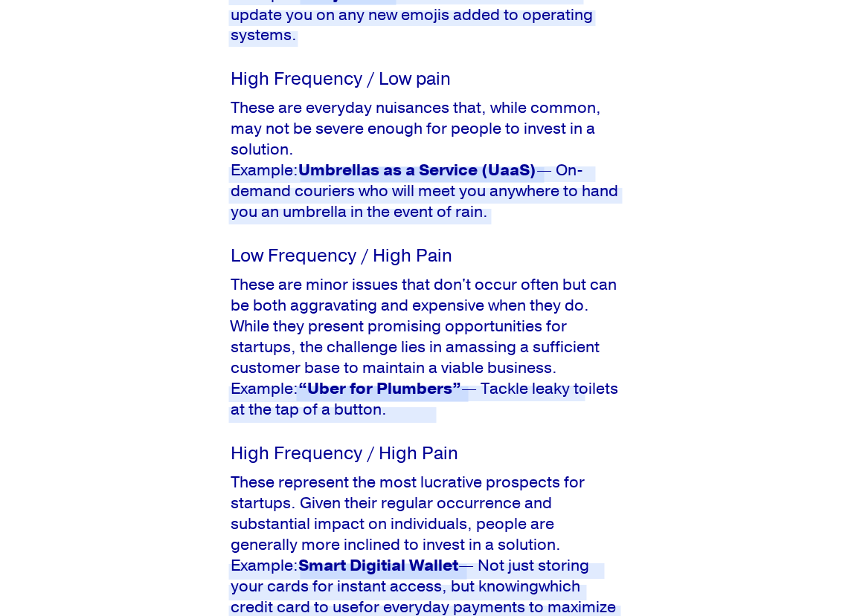 The height and width of the screenshot is (616, 854). Describe the element at coordinates (427, 79) in the screenshot. I see `h3: High Frequency / Low pain` at that location.